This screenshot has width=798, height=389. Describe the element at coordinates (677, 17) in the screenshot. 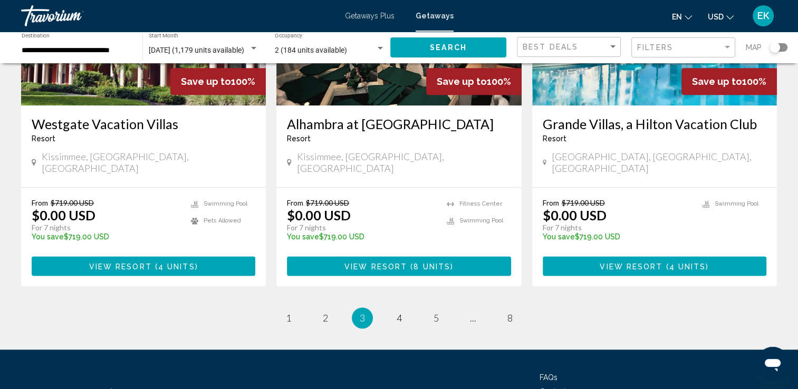

I see `span: en` at that location.